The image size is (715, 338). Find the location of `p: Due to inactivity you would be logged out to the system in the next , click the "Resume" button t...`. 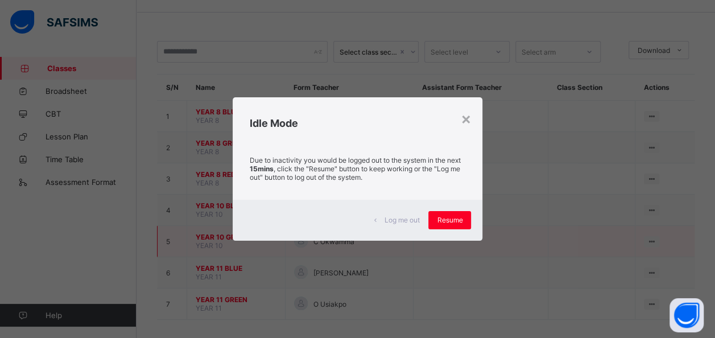

p: Due to inactivity you would be logged out to the system in the next , click the "Resume" button t... is located at coordinates (358, 168).